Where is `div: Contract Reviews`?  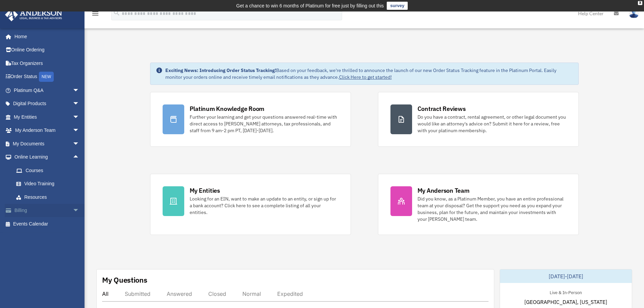 div: Contract Reviews is located at coordinates (441, 108).